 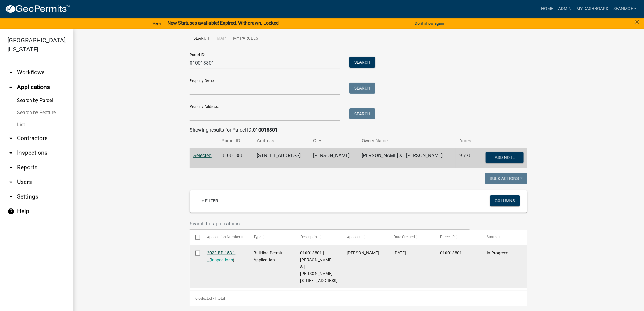 What do you see at coordinates (492, 237) in the screenshot?
I see `span: Status` at bounding box center [492, 237].